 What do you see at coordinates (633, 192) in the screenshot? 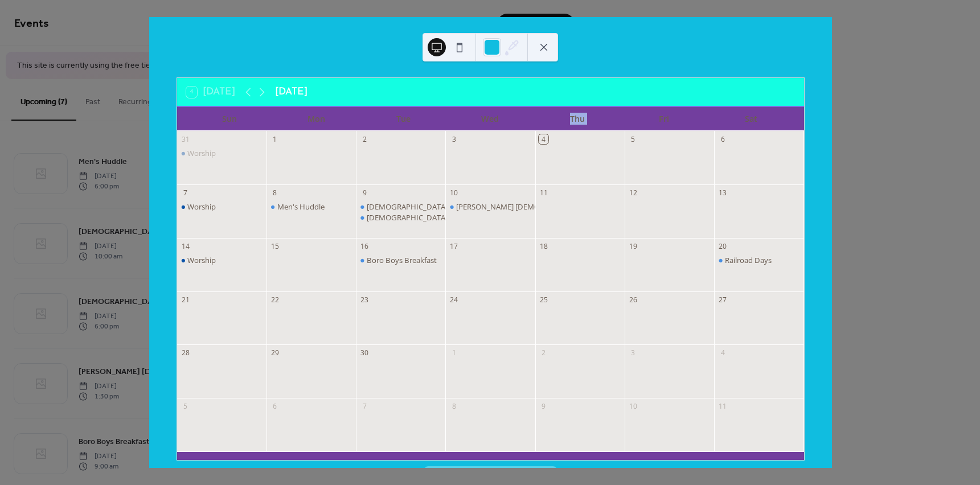
I see `div: 12` at bounding box center [633, 192].